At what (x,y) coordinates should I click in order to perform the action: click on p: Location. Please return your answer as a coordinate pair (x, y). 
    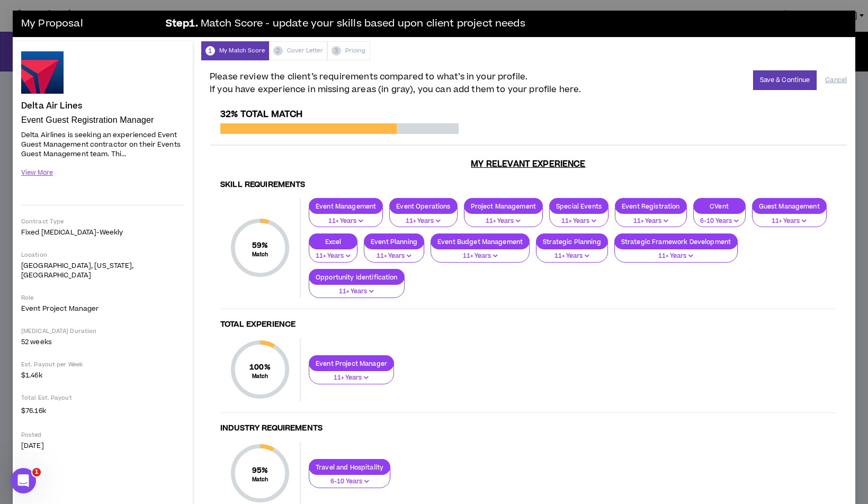
    Looking at the image, I should click on (102, 254).